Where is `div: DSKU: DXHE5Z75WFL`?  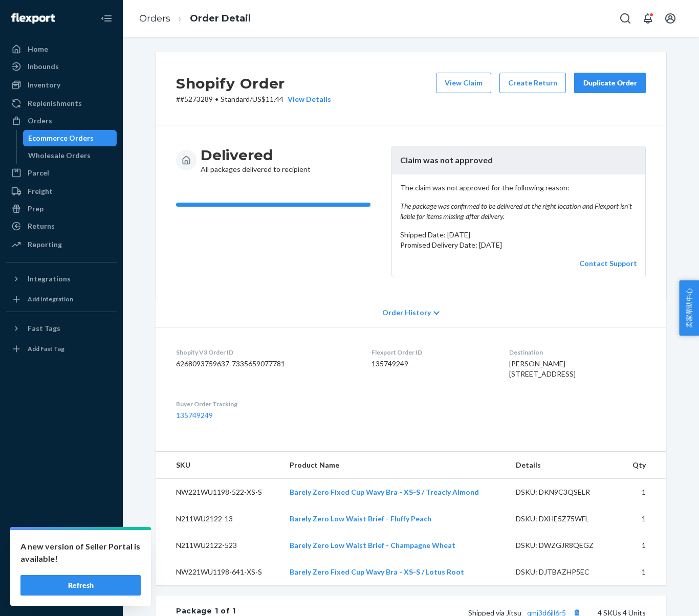
div: DSKU: DXHE5Z75WFL is located at coordinates (564, 519).